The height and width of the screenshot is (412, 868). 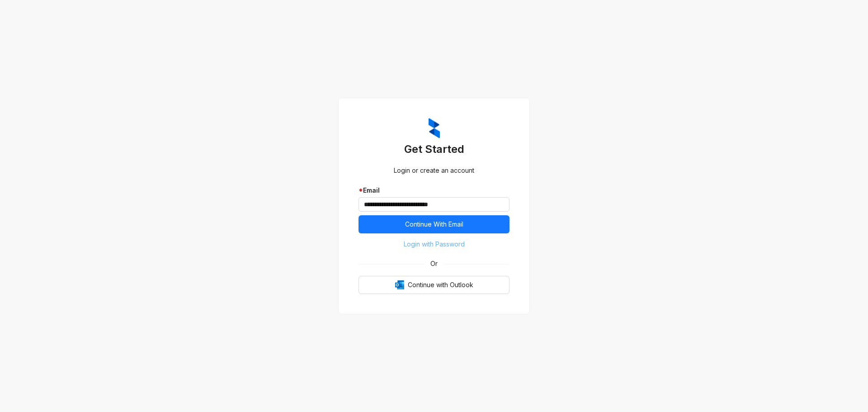 I want to click on span: Or, so click(x=434, y=264).